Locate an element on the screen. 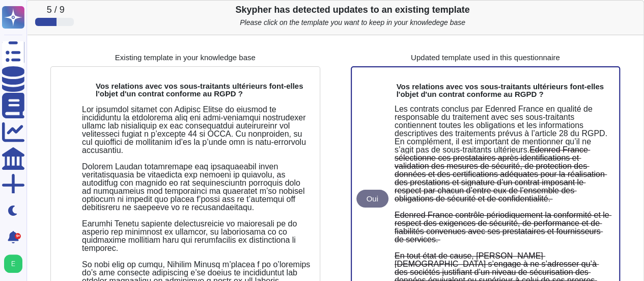 This screenshot has height=281, width=644. div: Oui is located at coordinates (372, 198).